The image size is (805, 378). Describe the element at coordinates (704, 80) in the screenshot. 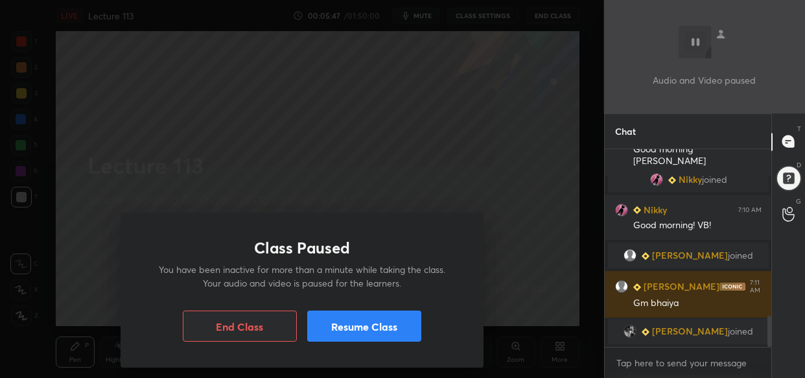

I see `p: Audio and Video paused` at that location.